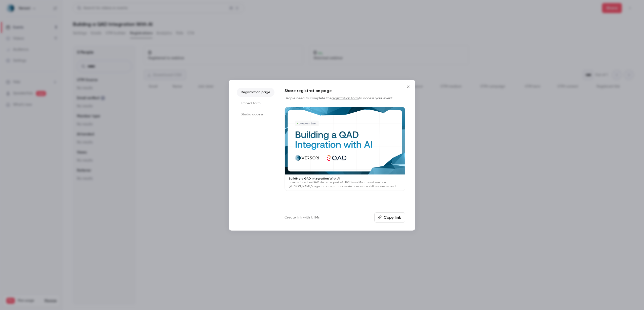 The image size is (644, 310). I want to click on li: Studio access, so click(255, 114).